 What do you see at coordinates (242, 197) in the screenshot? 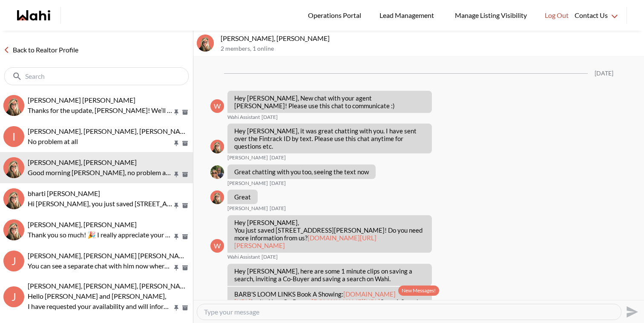
I see `p: Great` at bounding box center [242, 197].